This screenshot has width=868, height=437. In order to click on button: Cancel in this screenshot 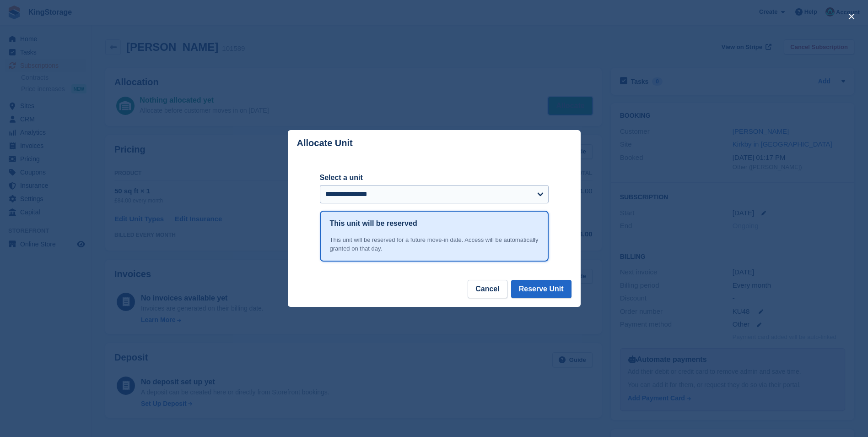, I will do `click(488, 289)`.